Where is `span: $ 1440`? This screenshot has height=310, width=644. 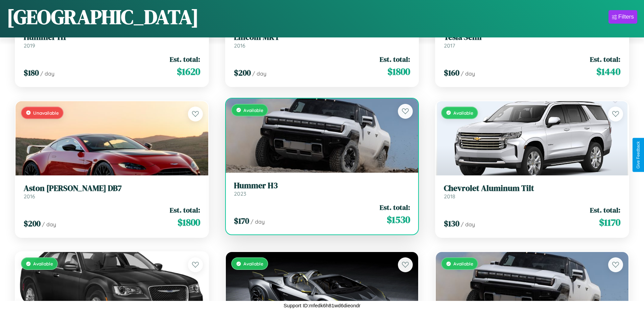
span: $ 1440 is located at coordinates (608, 72).